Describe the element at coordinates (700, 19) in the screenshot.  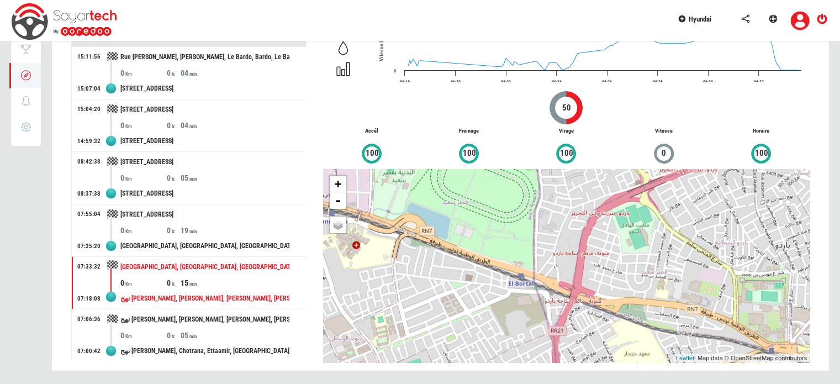
I see `span: Hyundai` at that location.